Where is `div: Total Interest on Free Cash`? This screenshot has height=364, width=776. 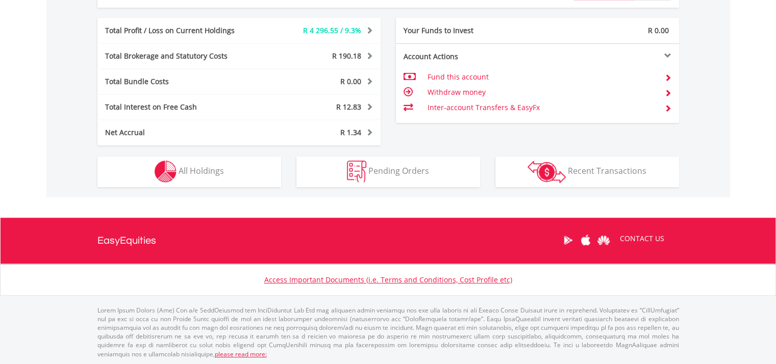 div: Total Interest on Free Cash is located at coordinates (180, 107).